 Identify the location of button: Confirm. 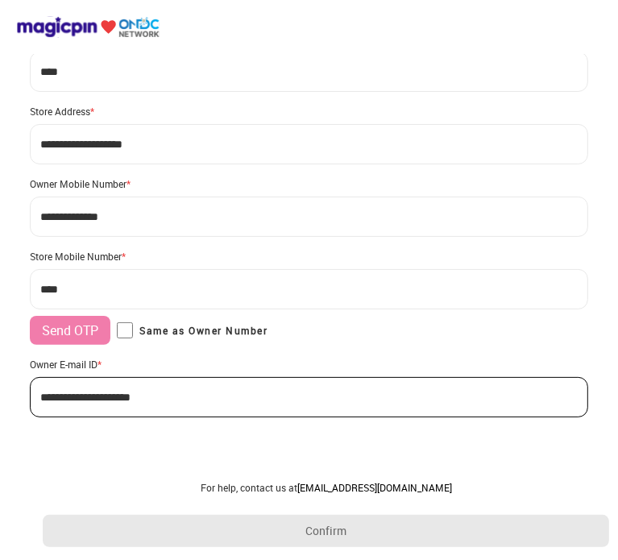
(326, 531).